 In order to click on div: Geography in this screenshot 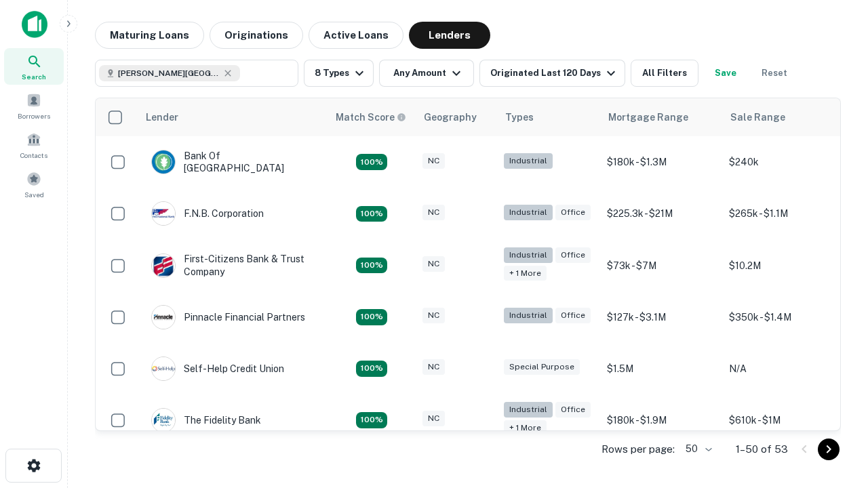, I will do `click(450, 117)`.